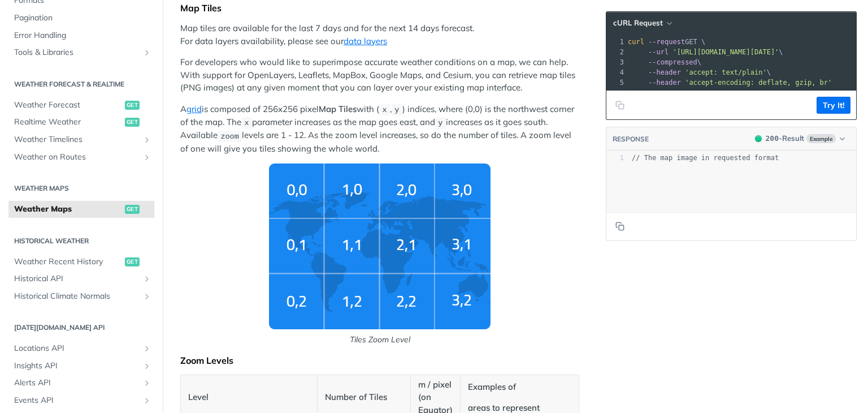 The height and width of the screenshot is (413, 868). What do you see at coordinates (147, 157) in the screenshot?
I see `button: Show subpages for Weather on Routes` at bounding box center [147, 157].